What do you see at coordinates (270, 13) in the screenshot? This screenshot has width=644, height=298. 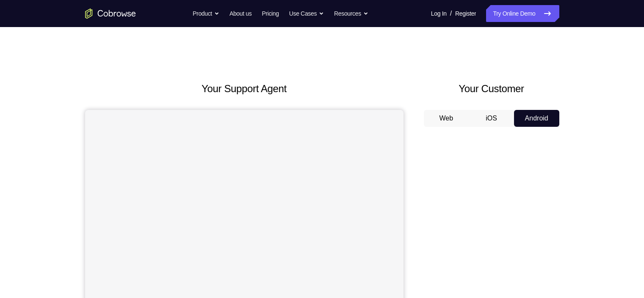 I see `a: Pricing` at bounding box center [270, 13].